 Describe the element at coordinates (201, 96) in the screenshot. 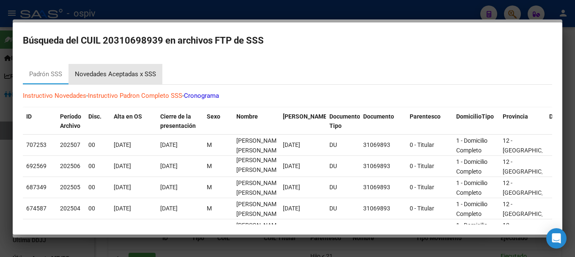

I see `a: Cronograma` at that location.